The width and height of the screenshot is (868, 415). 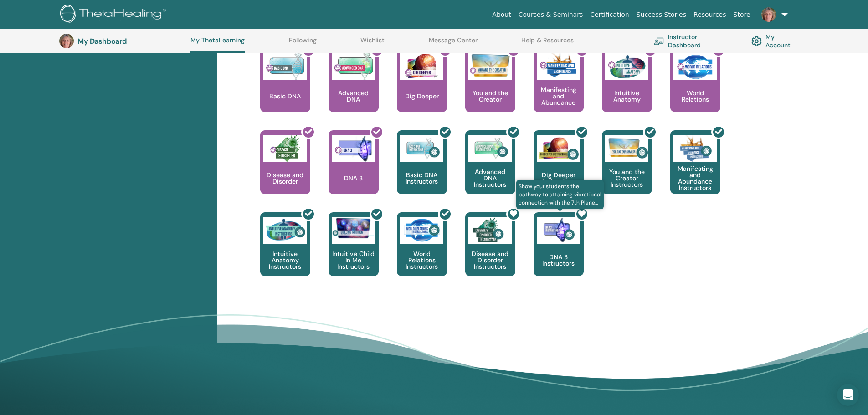 What do you see at coordinates (491, 171) in the screenshot?
I see `a: Advanced DNA Instructors Advanced DNA Instructors` at bounding box center [491, 171].